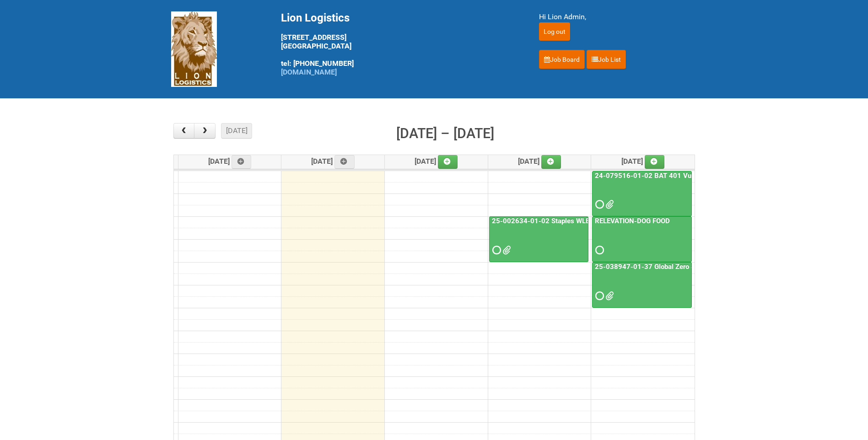 The height and width of the screenshot is (440, 868). I want to click on span: 24-079516-01-02 - LPF.xlsx RAIBAT Vuse Pro Box RCT Study - Pregnancy Test Letter - 11JUL2025.pdf ..., so click(609, 205).